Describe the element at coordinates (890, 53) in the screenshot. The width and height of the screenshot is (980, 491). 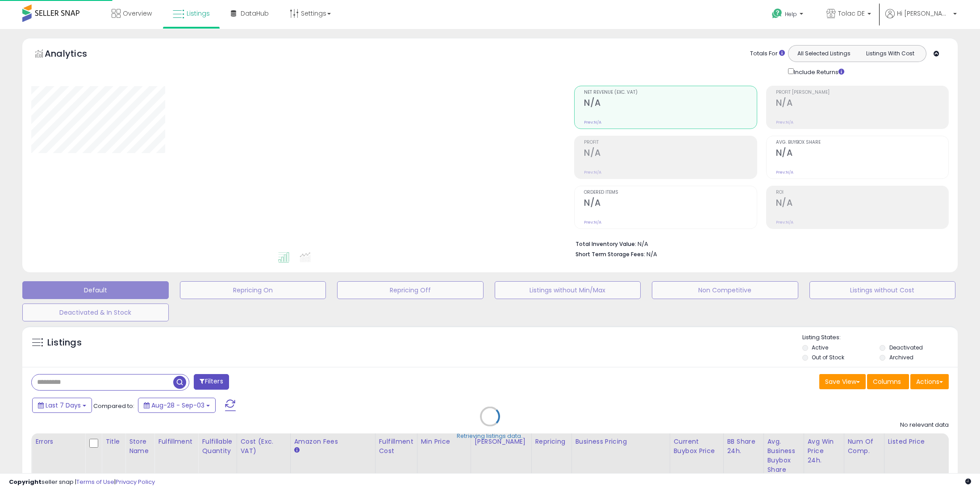
I see `button: Listings With Cost` at that location.